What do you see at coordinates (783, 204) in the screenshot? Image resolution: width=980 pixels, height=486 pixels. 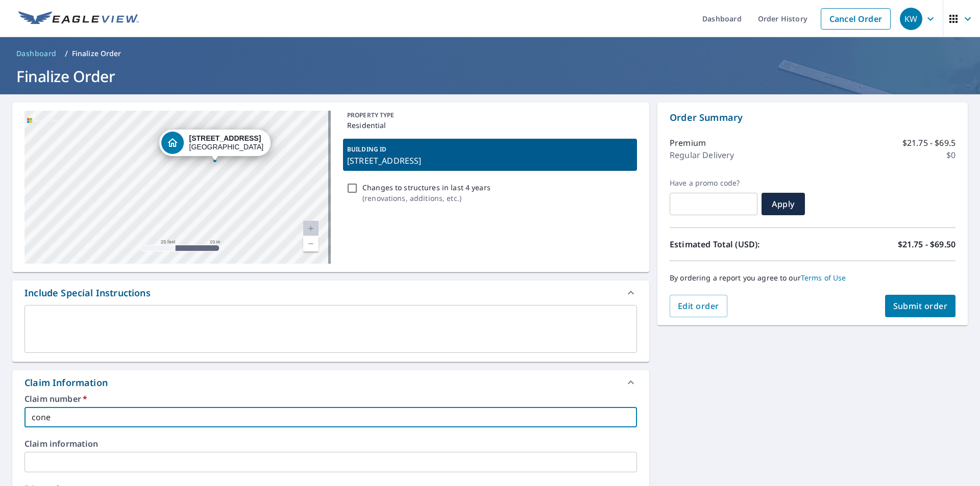 I see `button: Apply` at bounding box center [783, 204].